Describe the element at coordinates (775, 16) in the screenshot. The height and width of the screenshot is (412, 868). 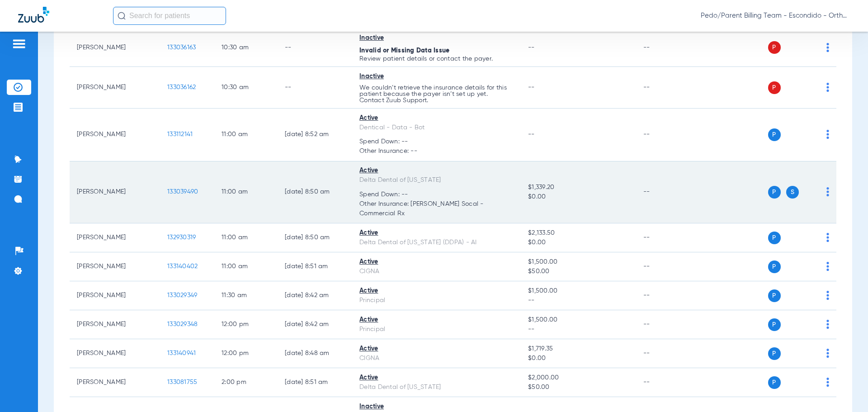
I see `span: Pedo/Parent Billing Team - Escondido - Ortho | The Super Dentists` at that location.